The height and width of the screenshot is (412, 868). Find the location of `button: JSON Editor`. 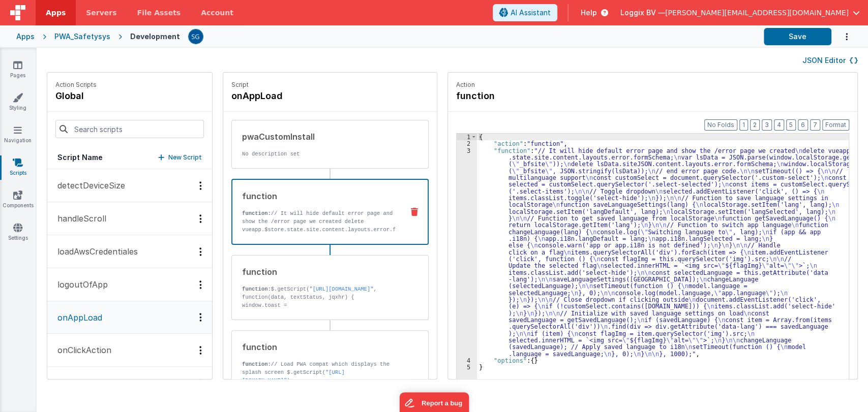

button: JSON Editor is located at coordinates (830, 61).